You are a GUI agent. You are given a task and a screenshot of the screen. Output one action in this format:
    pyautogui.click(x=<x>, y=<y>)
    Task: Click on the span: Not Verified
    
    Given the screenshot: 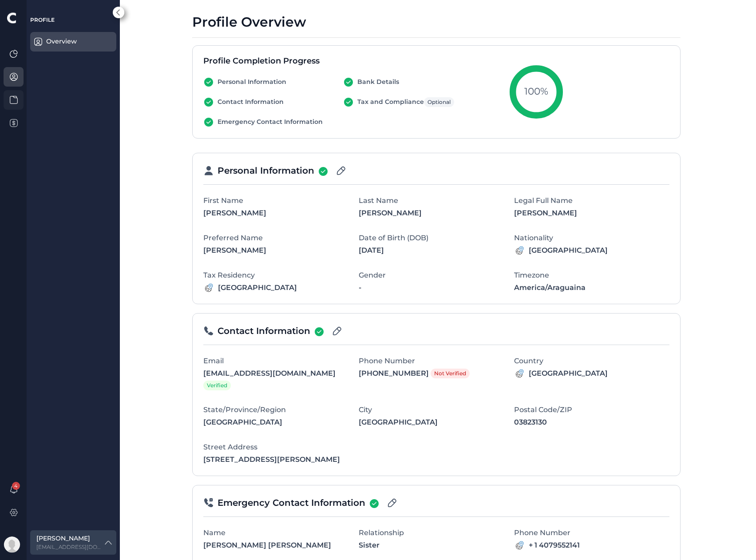 What is the action you would take?
    pyautogui.click(x=450, y=373)
    